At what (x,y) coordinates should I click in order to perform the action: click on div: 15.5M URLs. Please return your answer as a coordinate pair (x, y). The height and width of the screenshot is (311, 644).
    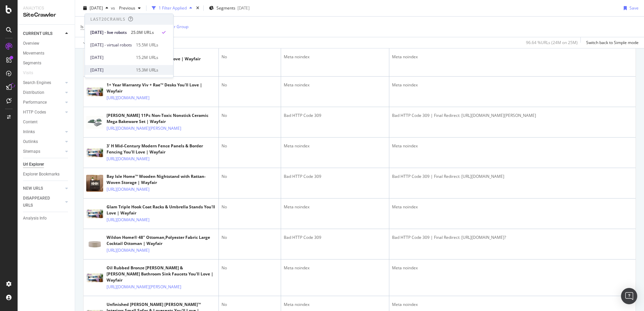
    Looking at the image, I should click on (147, 45).